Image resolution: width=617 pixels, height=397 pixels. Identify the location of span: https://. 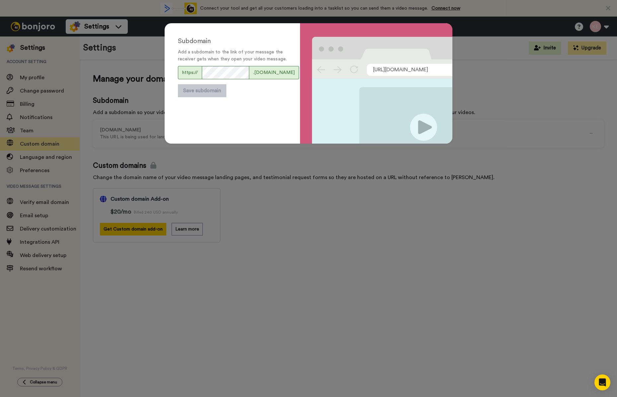
(190, 73).